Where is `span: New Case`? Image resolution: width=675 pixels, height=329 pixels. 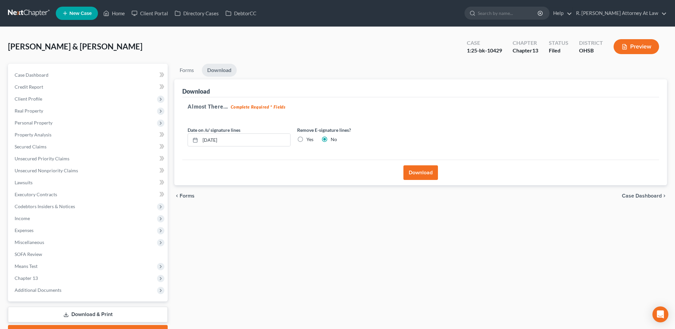 span: New Case is located at coordinates (80, 13).